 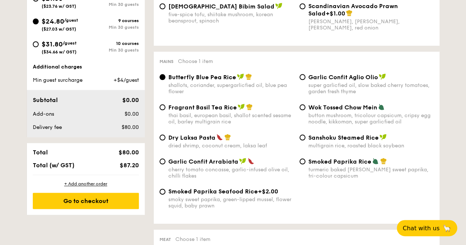 I want to click on span: Smoked Paprika Seafood Rice, so click(x=213, y=191).